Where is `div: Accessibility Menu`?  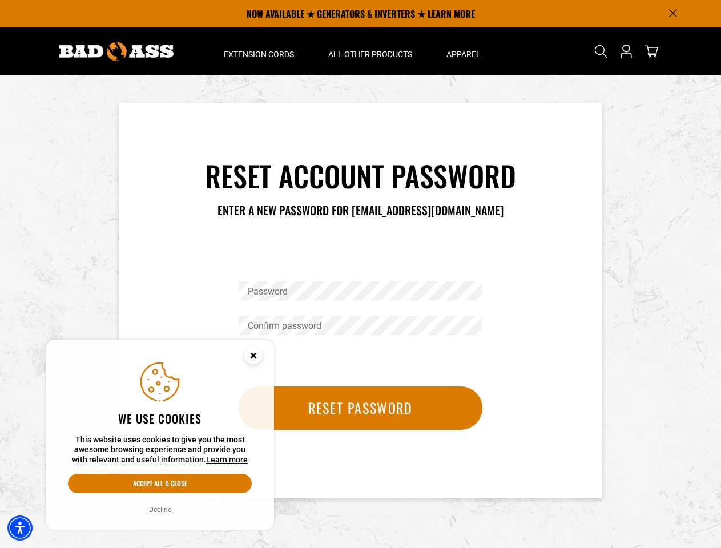 div: Accessibility Menu is located at coordinates (20, 528).